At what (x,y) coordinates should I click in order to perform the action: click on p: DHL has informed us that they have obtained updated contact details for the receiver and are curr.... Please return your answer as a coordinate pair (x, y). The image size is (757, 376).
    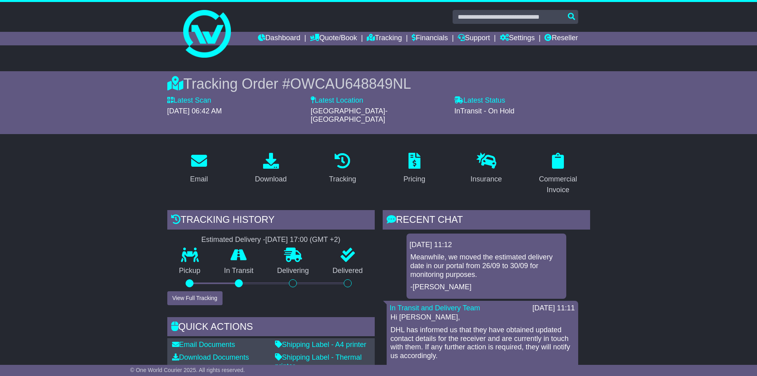
    Looking at the image, I should click on (483, 343).